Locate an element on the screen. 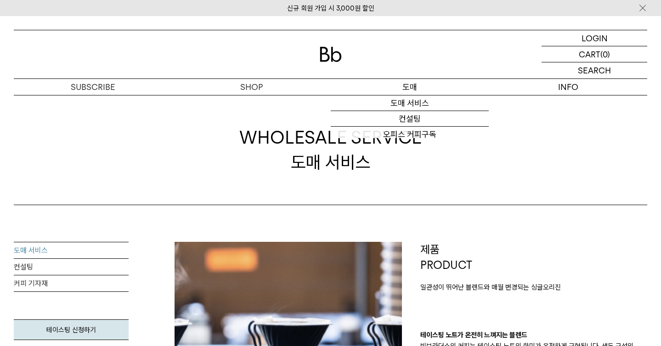 The image size is (661, 346). p: SEARCH is located at coordinates (595, 70).